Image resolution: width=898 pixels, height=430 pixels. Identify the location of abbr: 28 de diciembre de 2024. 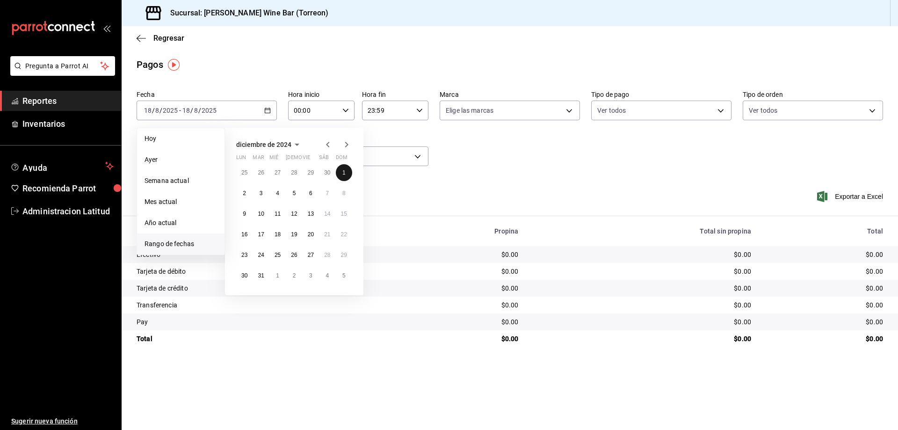
(327, 255).